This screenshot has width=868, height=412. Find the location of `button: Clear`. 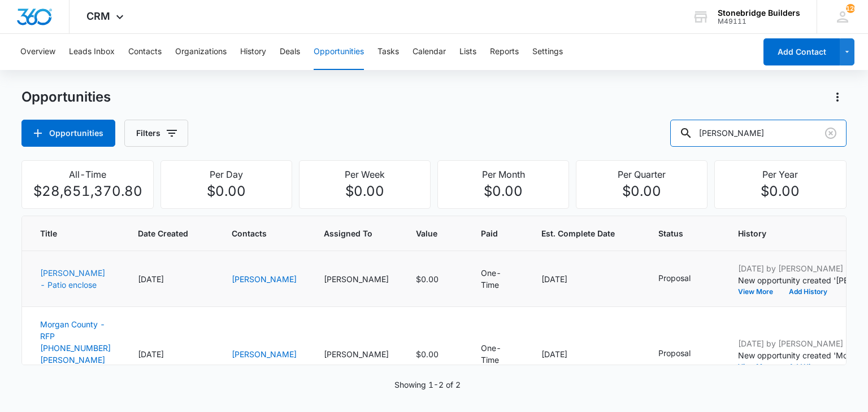

button: Clear is located at coordinates (831, 133).